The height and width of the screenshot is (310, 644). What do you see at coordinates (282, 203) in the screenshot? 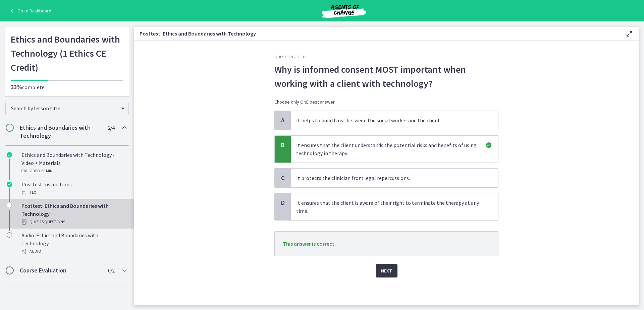
I see `span: D` at bounding box center [282, 203].